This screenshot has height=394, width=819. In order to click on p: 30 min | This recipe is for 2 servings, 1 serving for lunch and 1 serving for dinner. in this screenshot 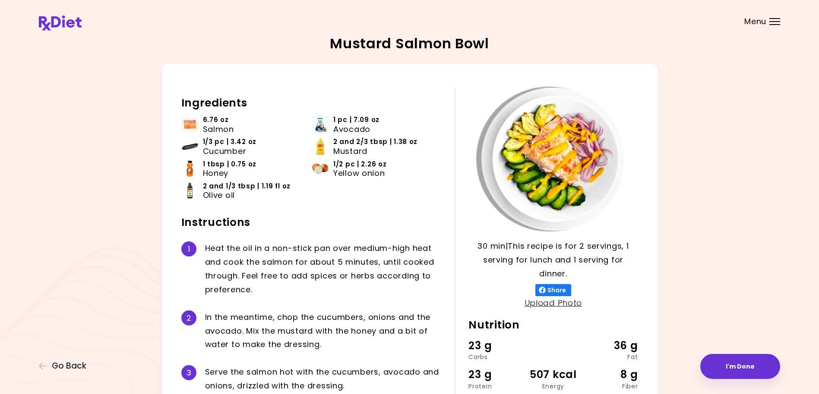, I will do `click(553, 260)`.